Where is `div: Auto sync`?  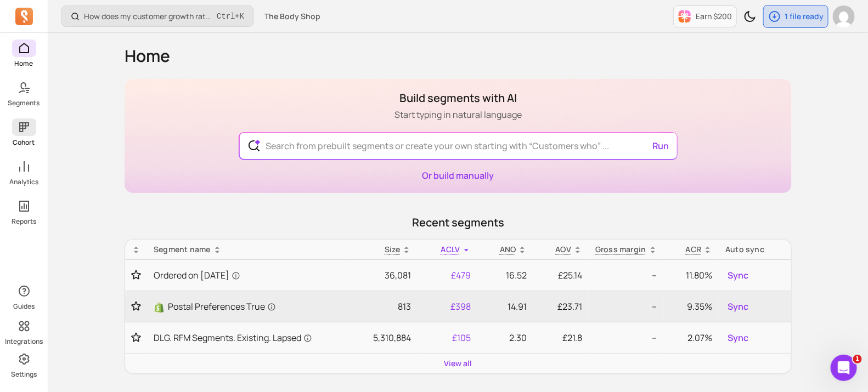 div: Auto sync is located at coordinates (755, 250).